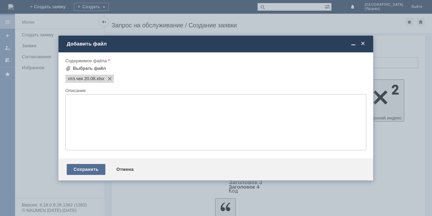 This screenshot has width=432, height=216. What do you see at coordinates (363, 44) in the screenshot?
I see `span: Закрыть` at bounding box center [363, 44].